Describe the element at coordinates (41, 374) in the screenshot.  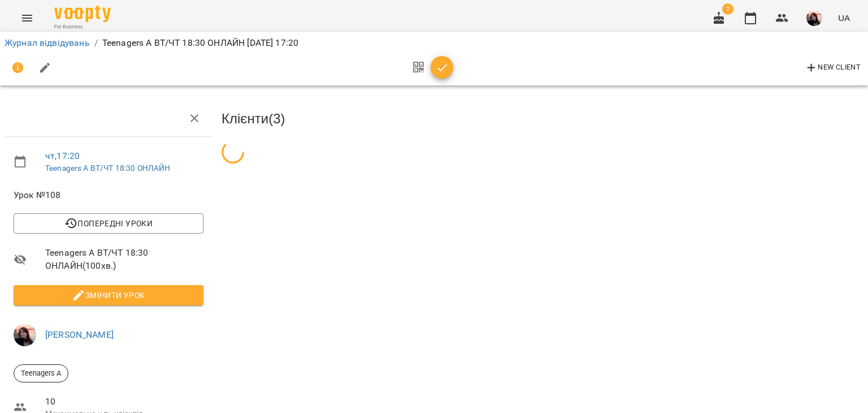
I see `span: Teenagers A` at that location.